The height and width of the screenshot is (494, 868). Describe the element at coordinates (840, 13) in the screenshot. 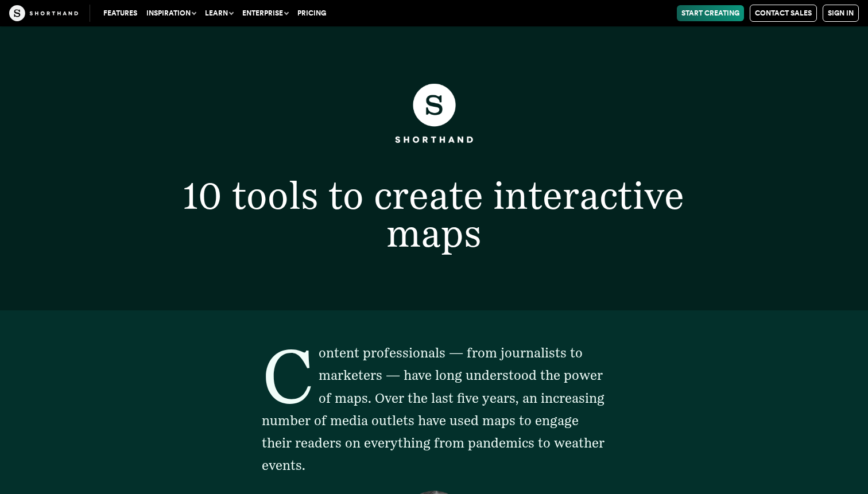

I see `a: Sign in` at that location.